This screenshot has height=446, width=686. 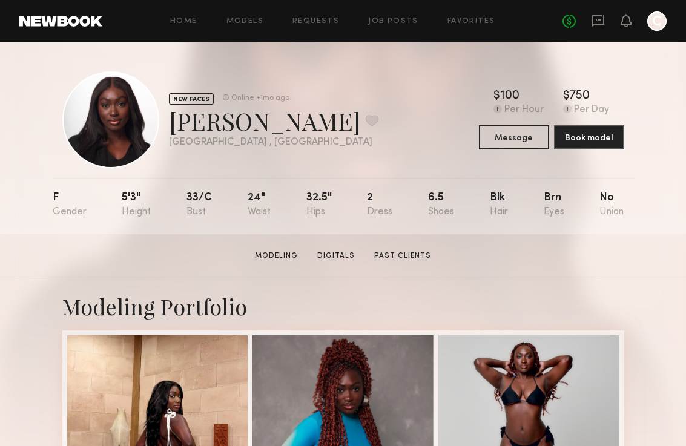 What do you see at coordinates (276, 256) in the screenshot?
I see `a: Modeling` at bounding box center [276, 256].